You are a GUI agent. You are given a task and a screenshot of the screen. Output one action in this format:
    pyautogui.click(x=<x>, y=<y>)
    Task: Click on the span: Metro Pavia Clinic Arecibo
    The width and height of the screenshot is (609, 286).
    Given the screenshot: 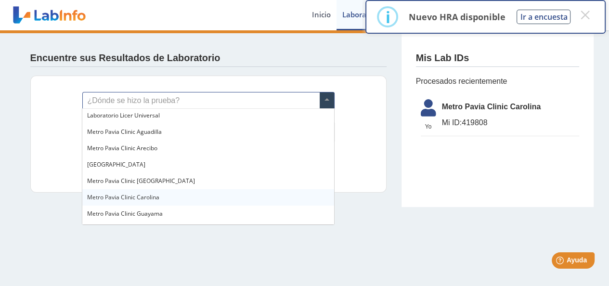 What is the action you would take?
    pyautogui.click(x=122, y=148)
    